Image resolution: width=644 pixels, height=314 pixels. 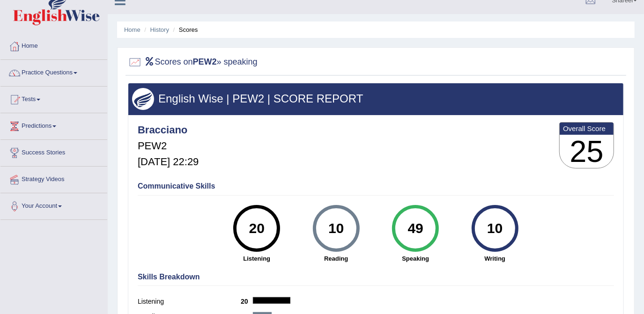 What do you see at coordinates (54, 99) in the screenshot?
I see `a: Tests` at bounding box center [54, 99].